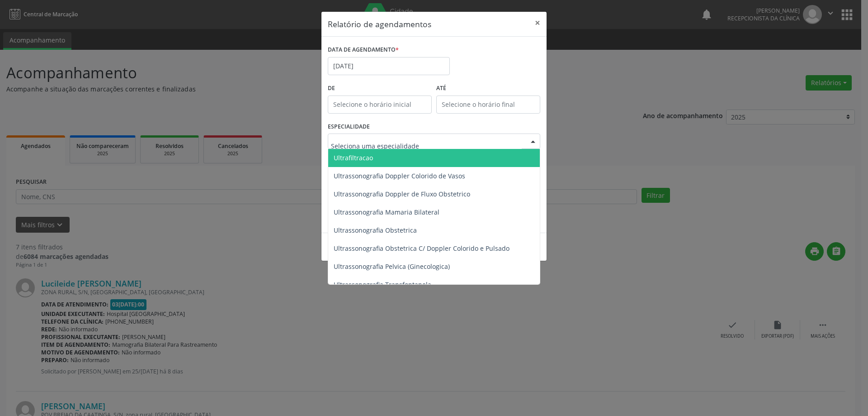 Image resolution: width=868 pixels, height=416 pixels. Describe the element at coordinates (380, 24) in the screenshot. I see `h5: Relatório de agendamentos` at that location.